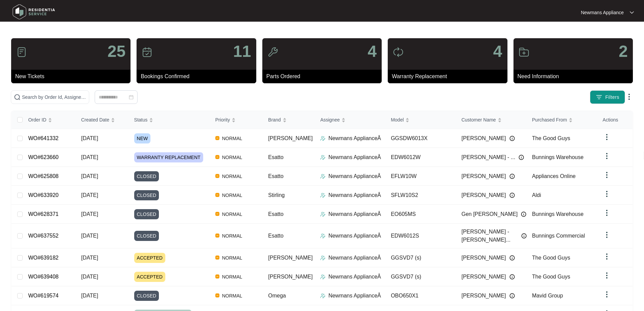  What do you see at coordinates (421, 177) in the screenshot?
I see `td: EFLW10W` at bounding box center [421, 177].